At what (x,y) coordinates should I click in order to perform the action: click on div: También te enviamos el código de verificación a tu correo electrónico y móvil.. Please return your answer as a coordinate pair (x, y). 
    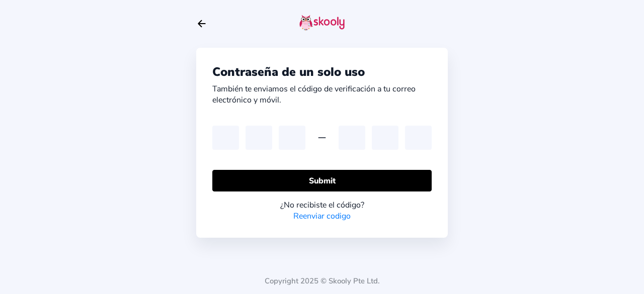
    Looking at the image, I should click on (322, 94).